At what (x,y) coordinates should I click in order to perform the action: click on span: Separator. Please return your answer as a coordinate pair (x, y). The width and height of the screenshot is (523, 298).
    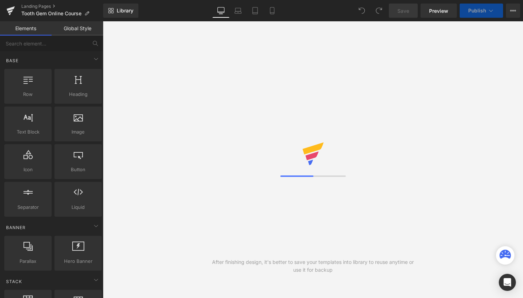
    Looking at the image, I should click on (28, 207).